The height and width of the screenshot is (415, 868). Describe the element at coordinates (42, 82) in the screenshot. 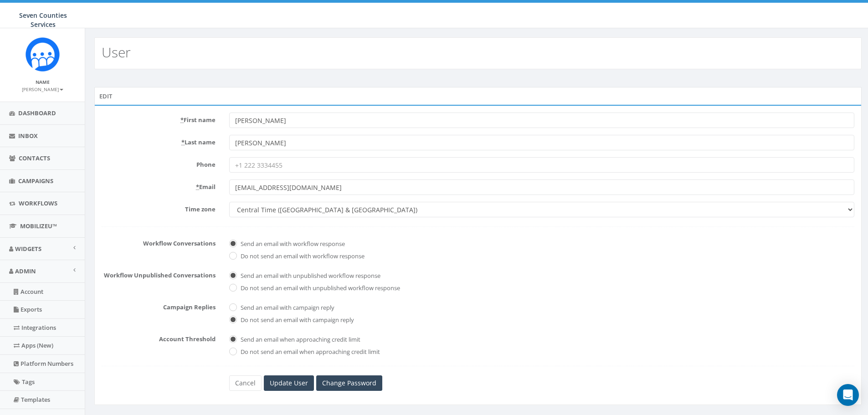

I see `small: Name` at that location.